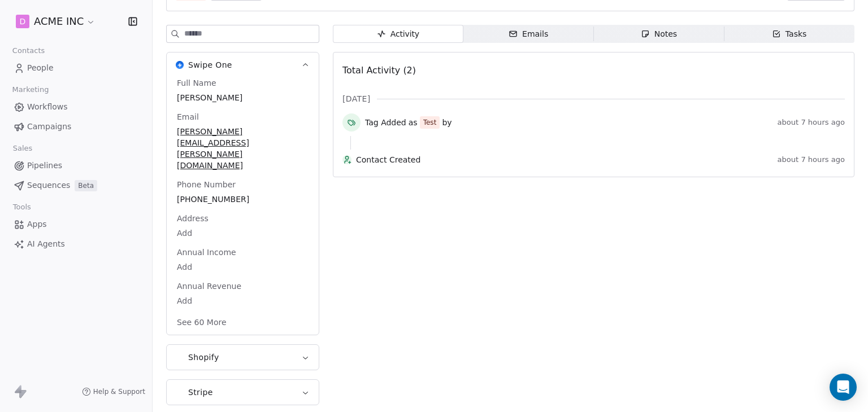  I want to click on button: Swipe OneSwipe One, so click(242, 65).